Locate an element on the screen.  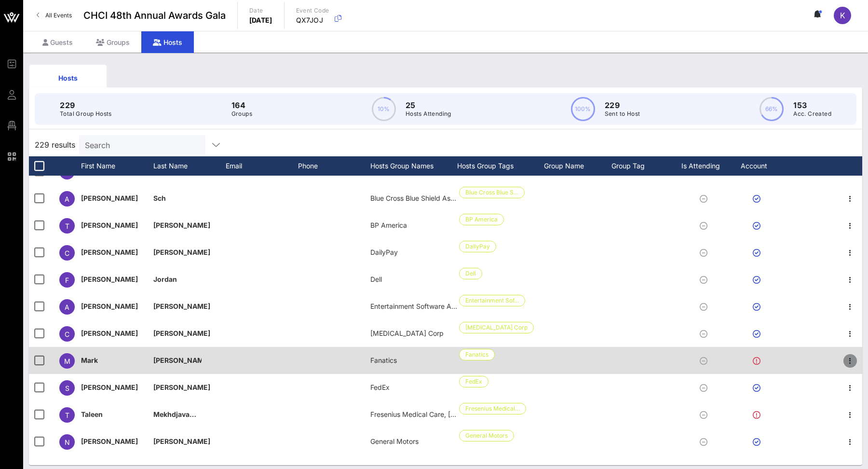
div: Hosts Group Tags is located at coordinates (500, 166).